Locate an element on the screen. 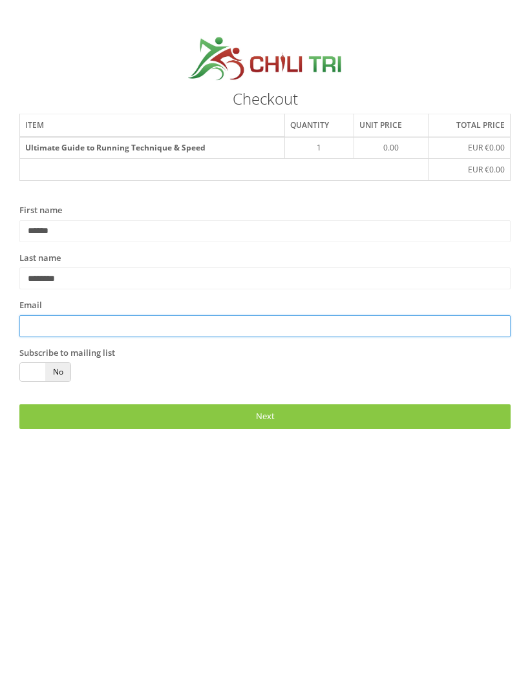 This screenshot has width=530, height=693. th: Unit price is located at coordinates (390, 125).